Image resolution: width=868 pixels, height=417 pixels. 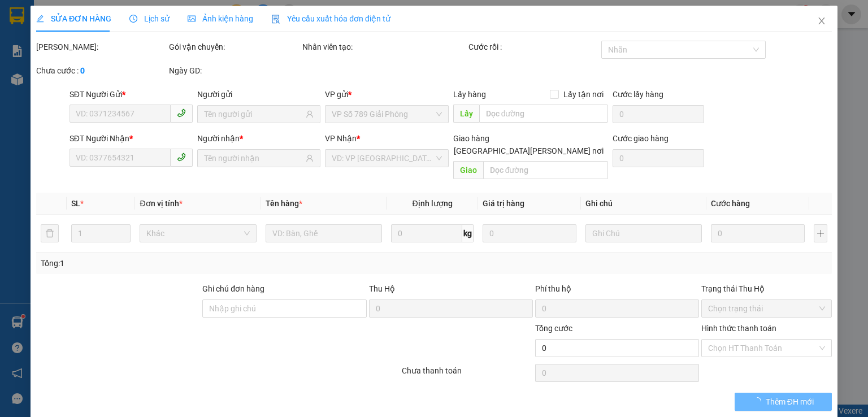 What do you see at coordinates (553, 328) in the screenshot?
I see `span: Tổng cước` at bounding box center [553, 328].